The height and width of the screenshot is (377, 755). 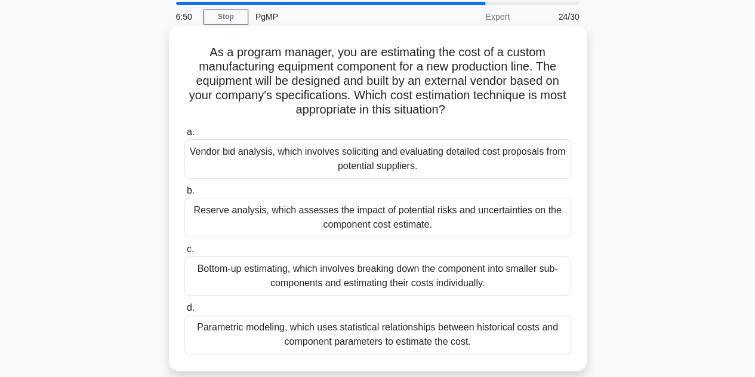 I want to click on div: Bottom-up estimating, which involves breaking down the component into smaller sub-components and ..., so click(x=378, y=276).